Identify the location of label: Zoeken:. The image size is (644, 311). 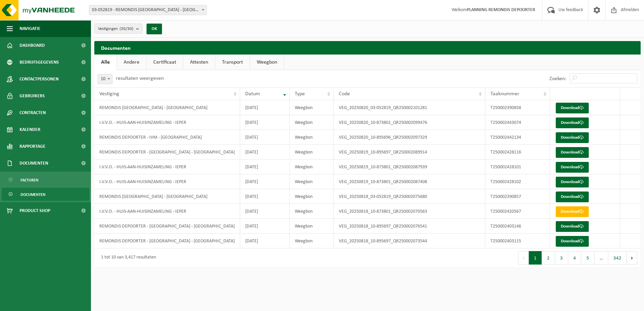
(557, 79).